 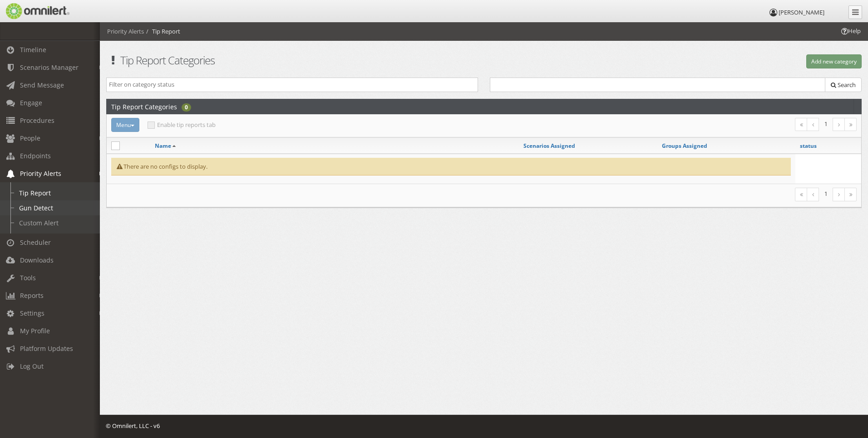 What do you see at coordinates (186, 107) in the screenshot?
I see `div: 0` at bounding box center [186, 107].